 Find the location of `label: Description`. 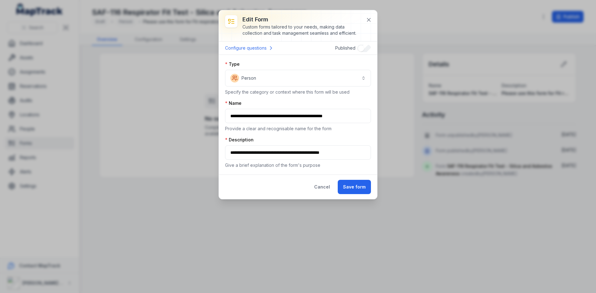

label: Description is located at coordinates (239, 140).